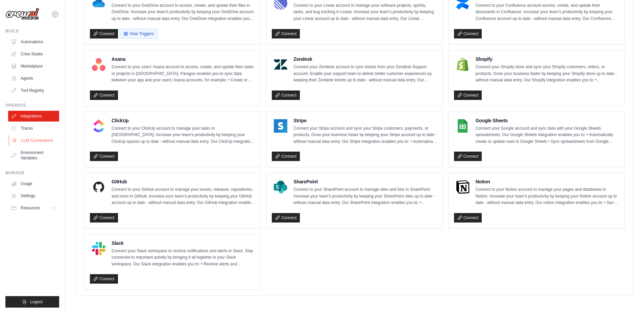 The height and width of the screenshot is (313, 644). What do you see at coordinates (463, 126) in the screenshot?
I see `img: Google Sheets Logo` at bounding box center [463, 126].